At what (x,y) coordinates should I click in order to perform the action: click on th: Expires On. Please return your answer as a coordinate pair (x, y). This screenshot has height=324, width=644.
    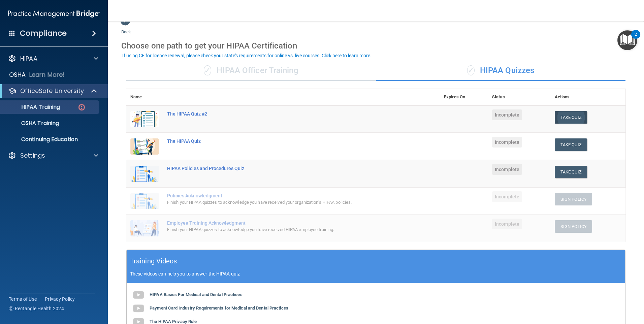
    Looking at the image, I should click on (464, 97).